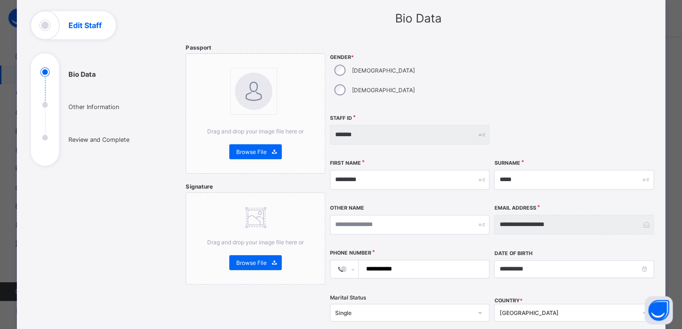  I want to click on div: Single, so click(404, 313).